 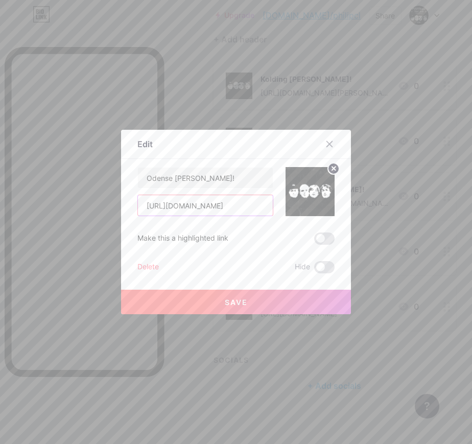 What do you see at coordinates (148, 267) in the screenshot?
I see `div: Delete` at bounding box center [148, 267].